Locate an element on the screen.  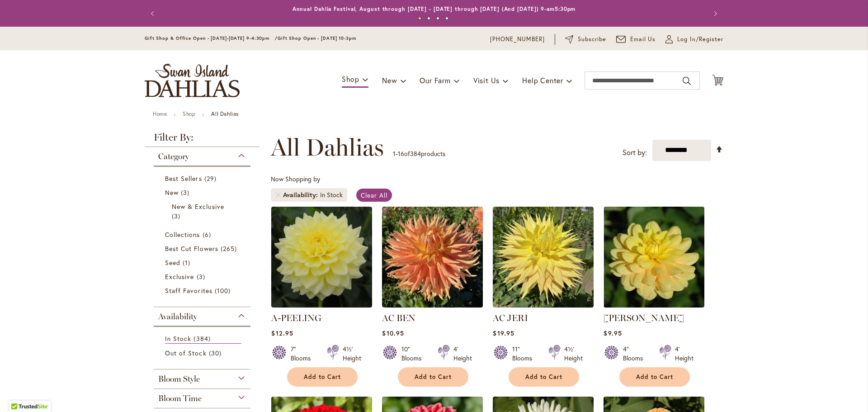
span: Best Cut Flowers is located at coordinates (192, 249).